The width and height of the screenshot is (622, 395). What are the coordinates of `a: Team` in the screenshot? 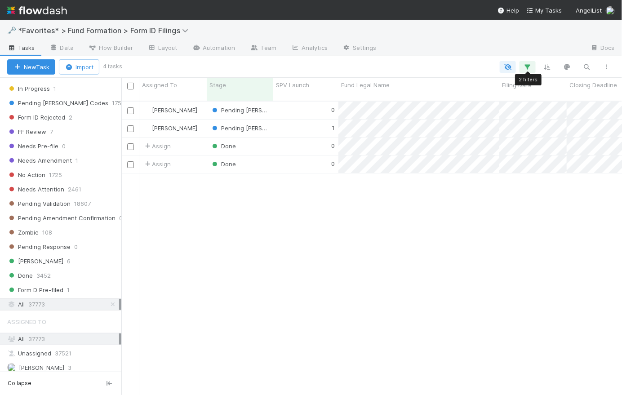 It's located at (263, 49).